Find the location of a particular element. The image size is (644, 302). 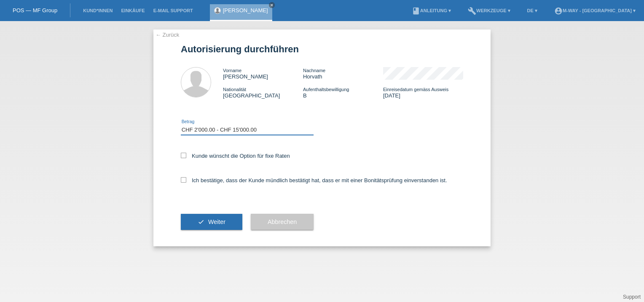

div: B is located at coordinates (343, 92).